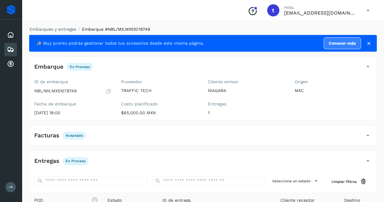  I want to click on label: Fecha de embarque, so click(73, 104).